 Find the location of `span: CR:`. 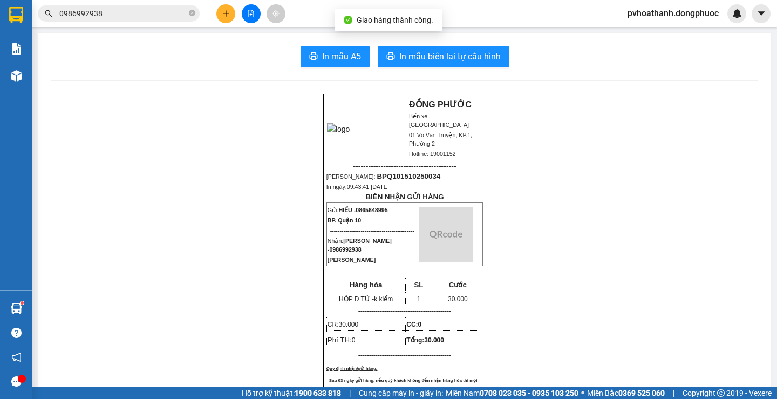

span: CR: is located at coordinates (342, 324).